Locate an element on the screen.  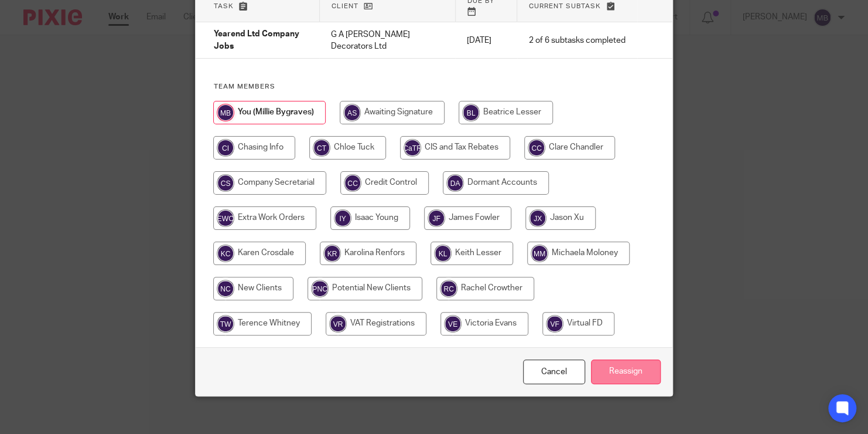
span: Current subtask is located at coordinates (565, 6).